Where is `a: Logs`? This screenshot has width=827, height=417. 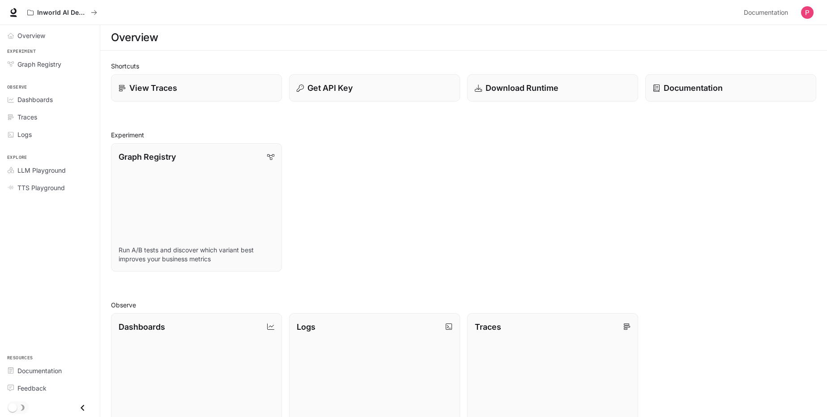 a: Logs is located at coordinates (50, 134).